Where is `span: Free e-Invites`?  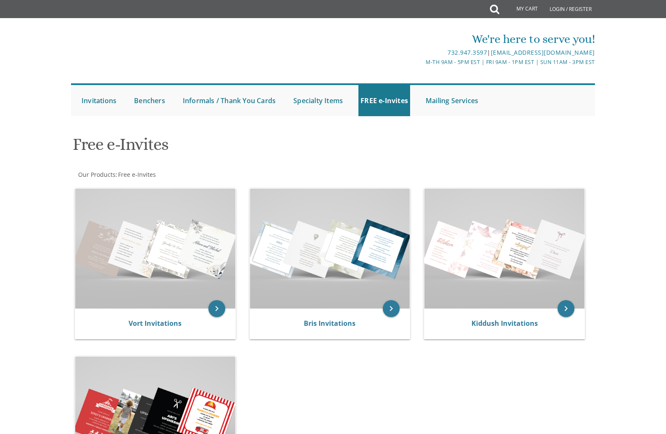 span: Free e-Invites is located at coordinates (137, 174).